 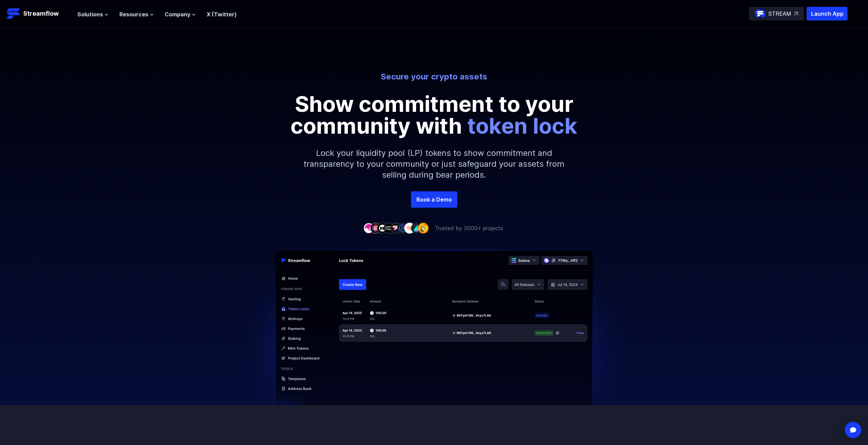 What do you see at coordinates (434, 115) in the screenshot?
I see `p: Show commitment to your community with` at bounding box center [434, 115].